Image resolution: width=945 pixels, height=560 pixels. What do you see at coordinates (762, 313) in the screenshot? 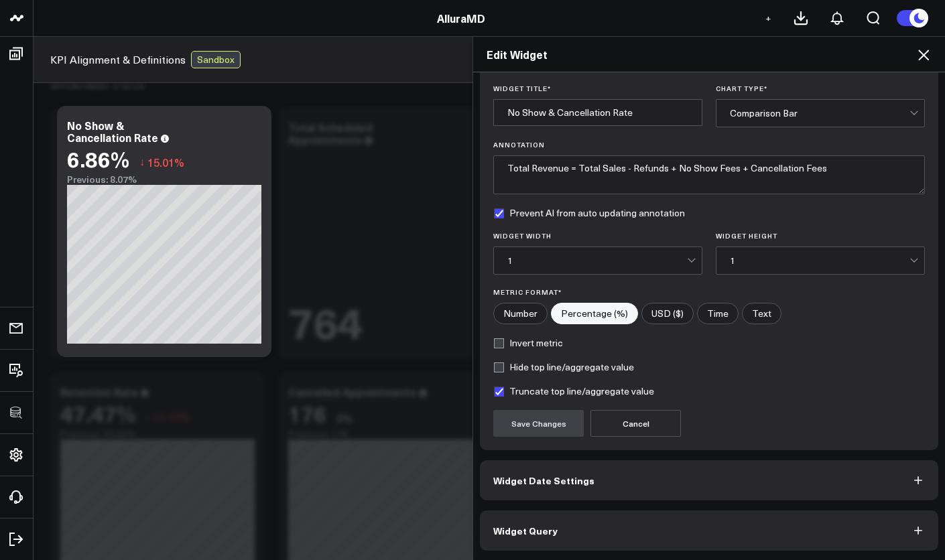
I see `label: Text` at bounding box center [762, 313].